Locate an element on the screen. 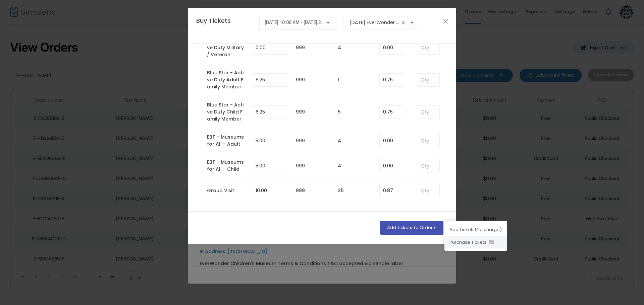 Image resolution: width=644 pixels, height=305 pixels. label: 5 is located at coordinates (339, 112).